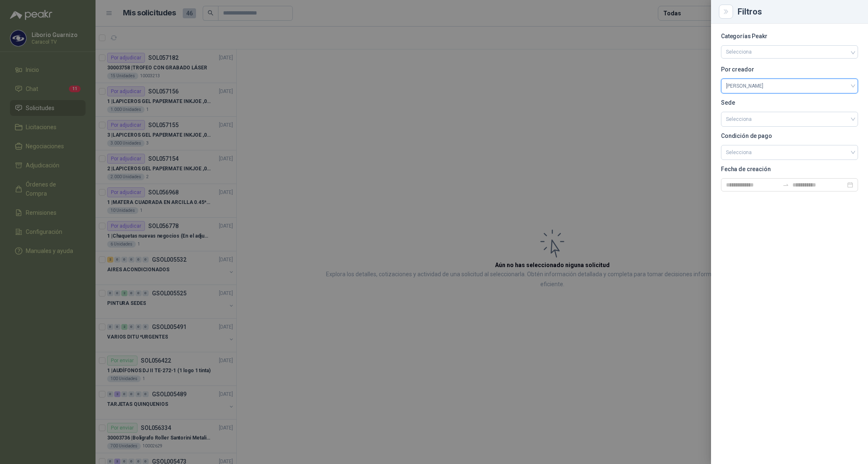 Image resolution: width=868 pixels, height=464 pixels. What do you see at coordinates (790, 136) in the screenshot?
I see `p: Condición de pago` at bounding box center [790, 136].